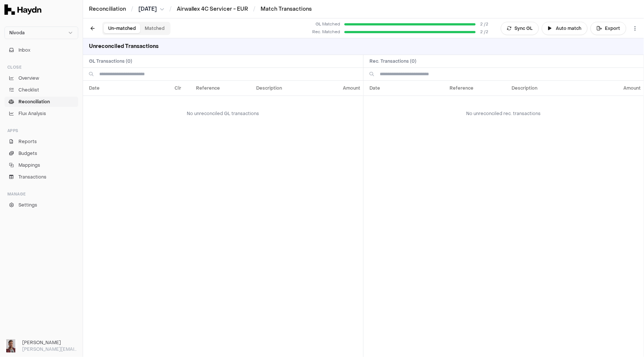 Image resolution: width=644 pixels, height=357 pixels. Describe the element at coordinates (41, 153) in the screenshot. I see `a: Budgets` at that location.